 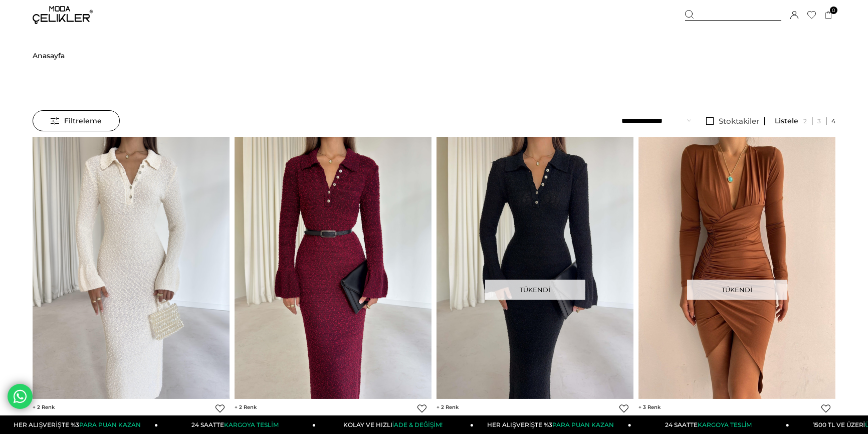 What do you see at coordinates (417, 425) in the screenshot?
I see `span: İADE & DEĞİŞİM!` at bounding box center [417, 425].